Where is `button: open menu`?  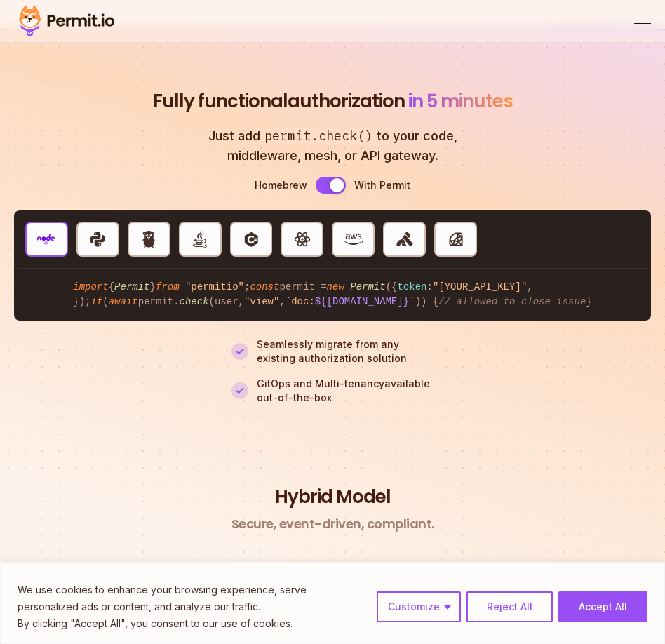 button: open menu is located at coordinates (642, 21).